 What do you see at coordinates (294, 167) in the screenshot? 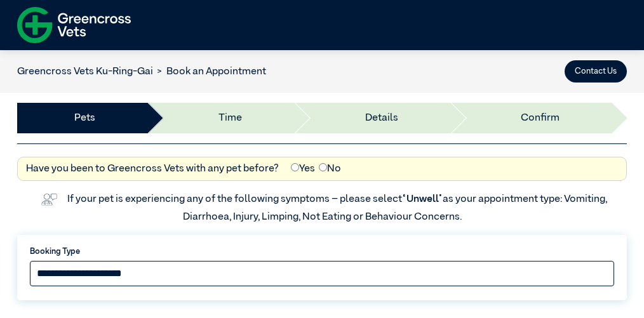
I see `input: Yes` at bounding box center [294, 167].